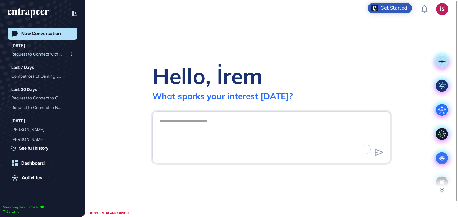 The image size is (458, 217). Describe the element at coordinates (40, 54) in the screenshot. I see `div: Request to Connect with C...` at that location.